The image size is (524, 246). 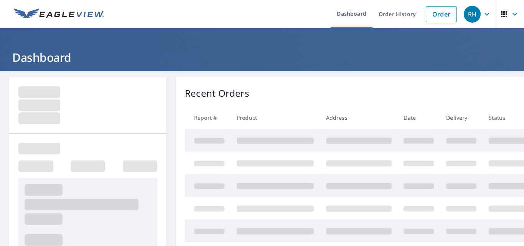 What do you see at coordinates (441, 14) in the screenshot?
I see `a: Order` at bounding box center [441, 14].